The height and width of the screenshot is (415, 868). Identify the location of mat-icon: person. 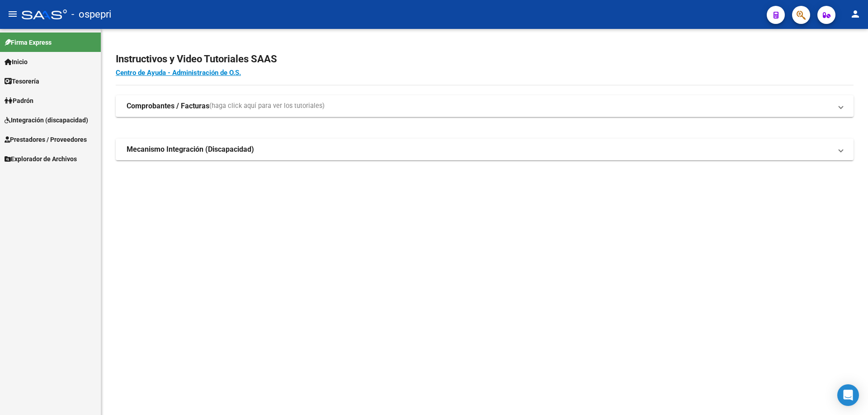
(855, 14).